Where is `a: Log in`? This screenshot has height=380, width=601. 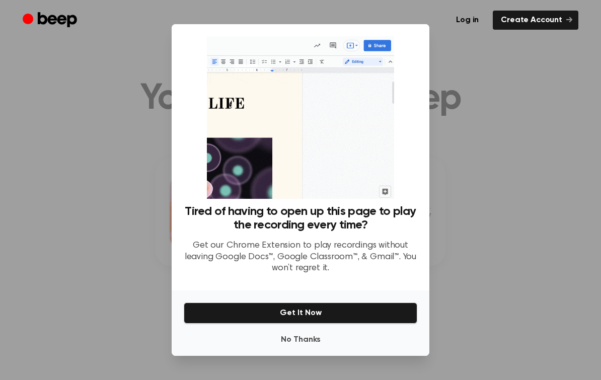 a: Log in is located at coordinates (467, 20).